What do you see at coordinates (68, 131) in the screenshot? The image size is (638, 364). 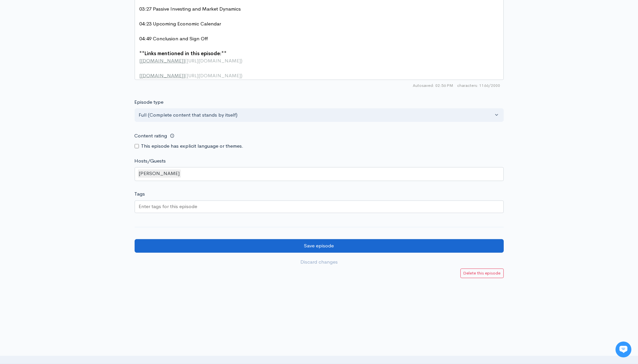 I see `input: Search articles` at bounding box center [68, 131].